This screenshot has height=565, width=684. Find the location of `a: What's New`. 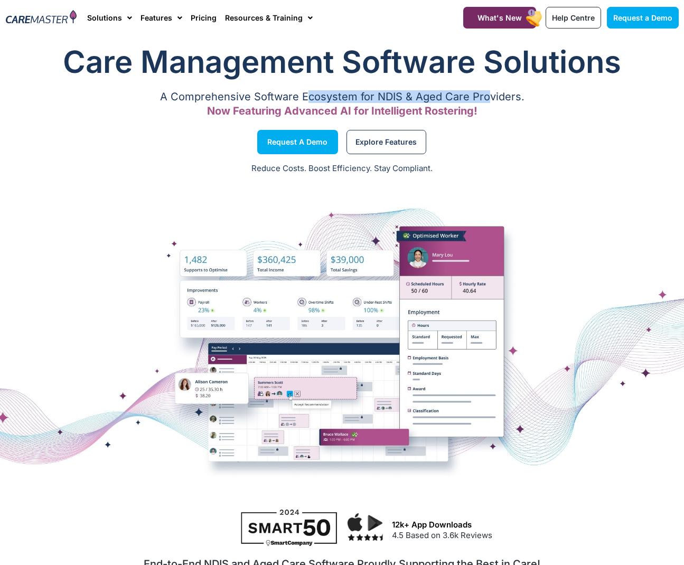

a: What's New is located at coordinates (500, 17).